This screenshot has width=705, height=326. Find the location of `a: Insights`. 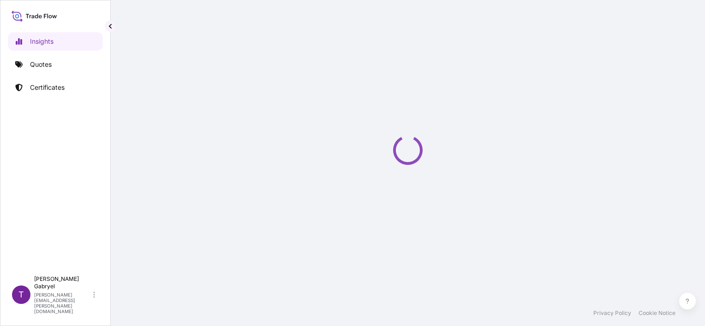

a: Insights is located at coordinates (55, 41).